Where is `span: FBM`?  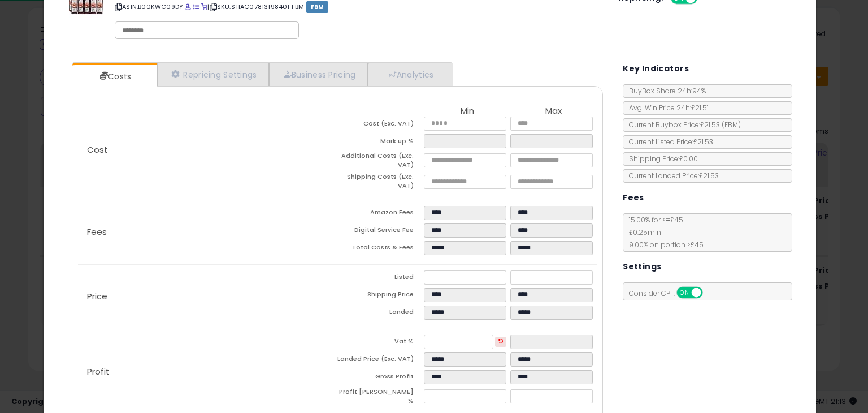
span: FBM is located at coordinates (317, 7).